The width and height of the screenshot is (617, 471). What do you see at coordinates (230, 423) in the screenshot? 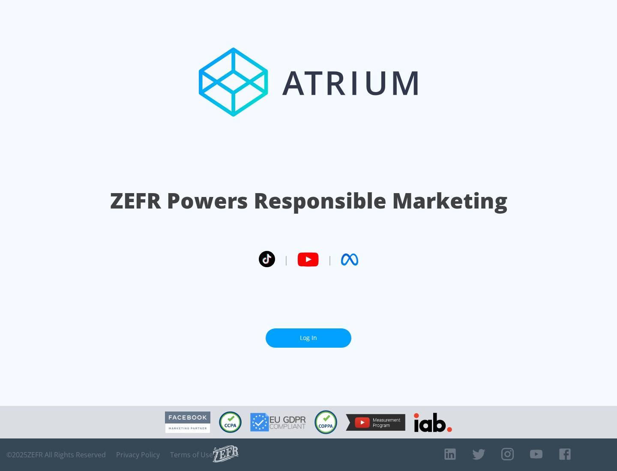
I see `img: CCPA Compliant` at bounding box center [230, 423].